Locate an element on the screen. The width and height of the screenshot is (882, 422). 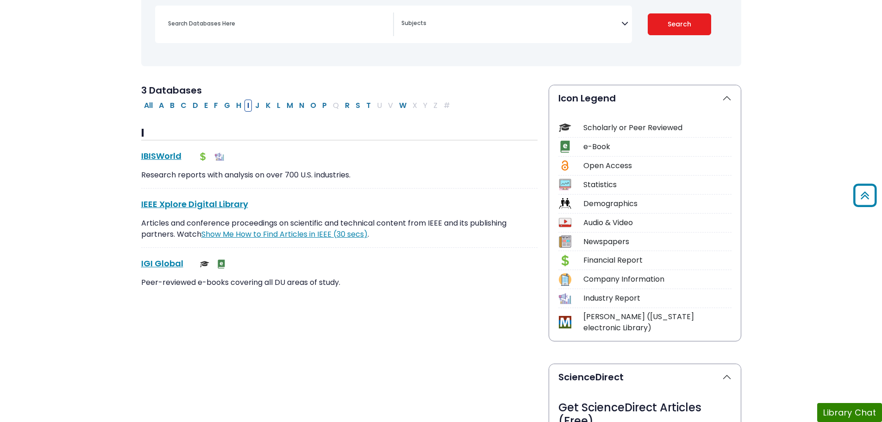
button: Icon Legend is located at coordinates (645, 98).